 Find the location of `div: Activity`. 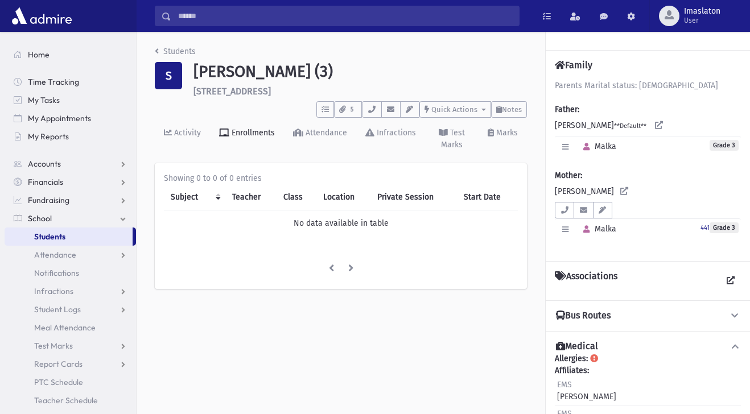

div: Activity is located at coordinates (186, 133).